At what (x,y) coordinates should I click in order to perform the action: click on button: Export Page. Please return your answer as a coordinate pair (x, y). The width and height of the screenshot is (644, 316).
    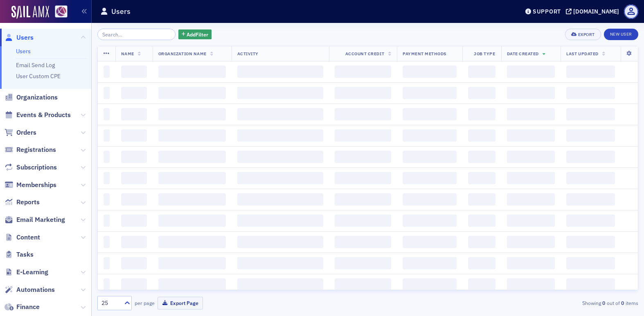
    Looking at the image, I should click on (180, 303).